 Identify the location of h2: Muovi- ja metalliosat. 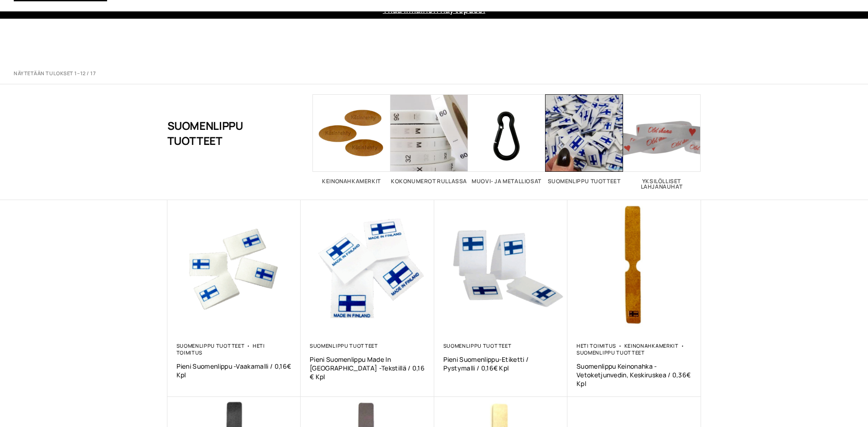
(507, 181).